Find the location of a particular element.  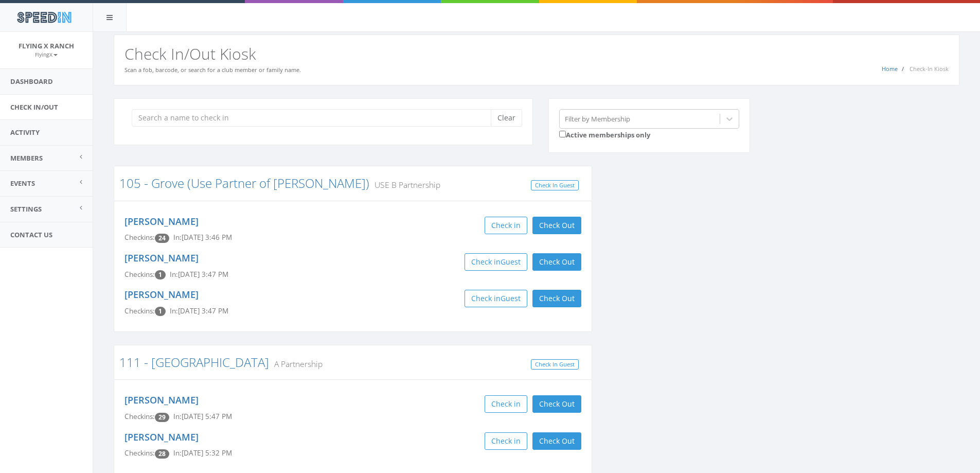

span: Settings is located at coordinates (25, 209).